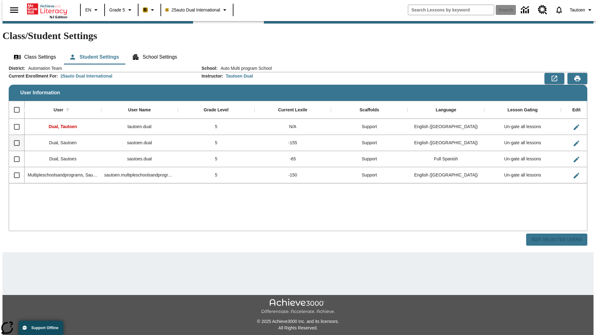 Image resolution: width=596 pixels, height=335 pixels. I want to click on span: NJ Edition, so click(58, 17).